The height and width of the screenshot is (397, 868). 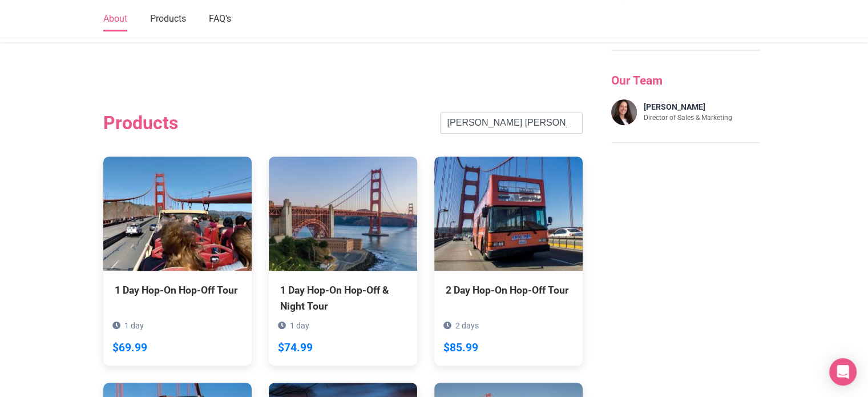 What do you see at coordinates (178, 253) in the screenshot?
I see `a: 1 Day Hop-On Hop-Off Tour 1 day $69.99` at bounding box center [178, 253].